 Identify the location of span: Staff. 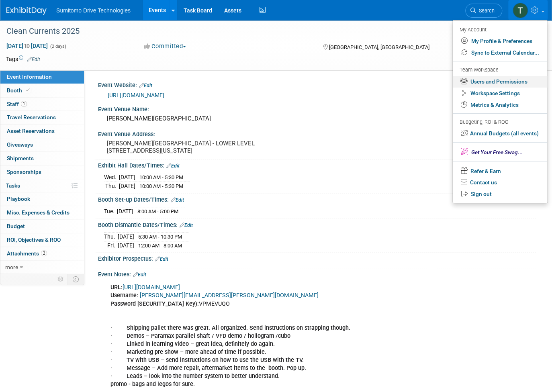
(17, 104).